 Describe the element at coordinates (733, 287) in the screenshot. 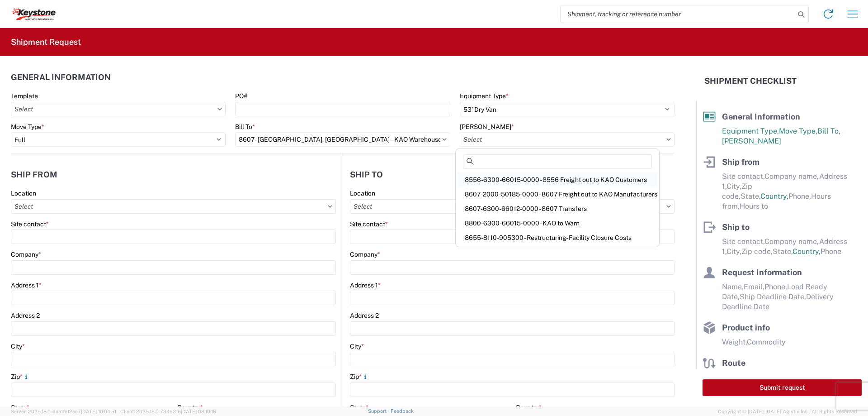

I see `span: Name,` at that location.